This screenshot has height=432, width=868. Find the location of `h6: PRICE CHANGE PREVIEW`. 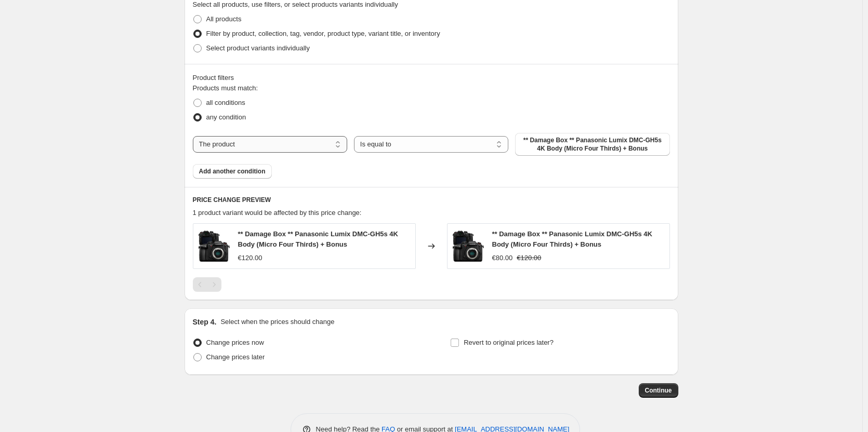

h6: PRICE CHANGE PREVIEW is located at coordinates (432, 200).